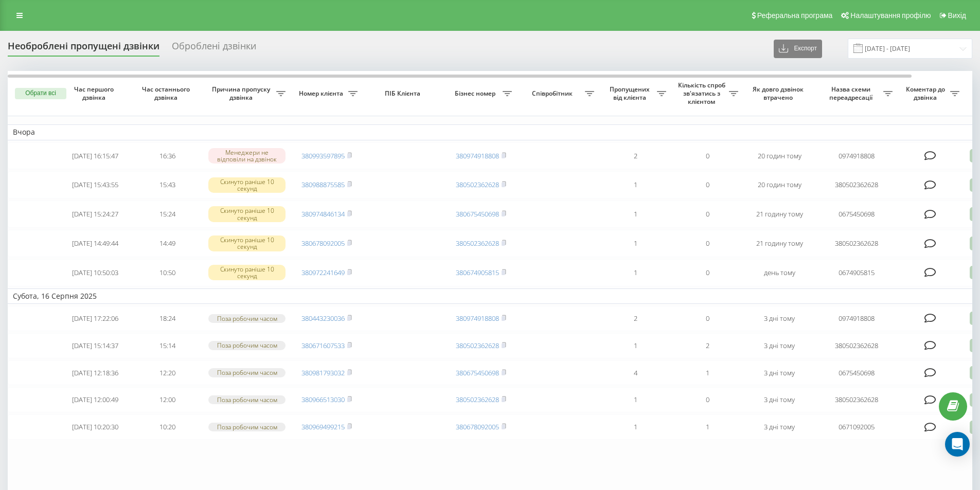 The width and height of the screenshot is (980, 490). I want to click on a: 380972241649, so click(323, 273).